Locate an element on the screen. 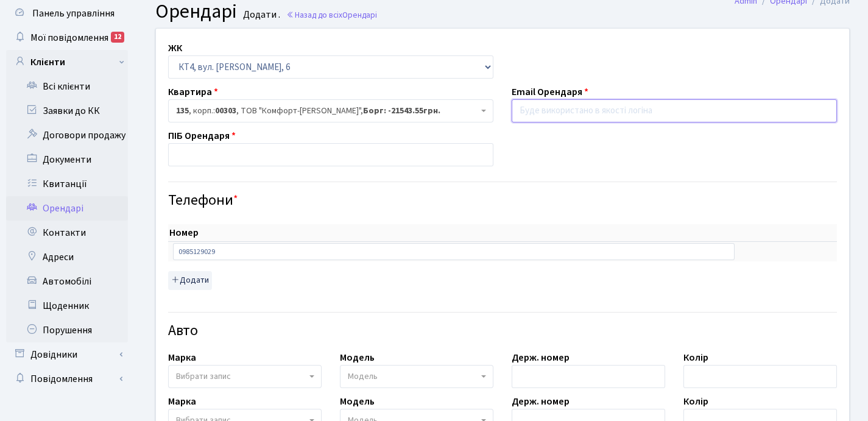 The width and height of the screenshot is (868, 421). a: Квитанції is located at coordinates (67, 184).